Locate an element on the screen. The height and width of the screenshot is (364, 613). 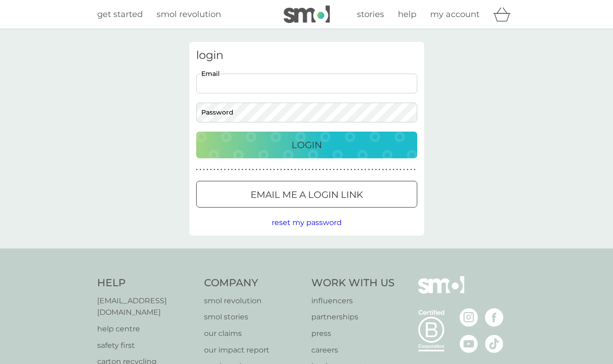
button: Login is located at coordinates (306, 145).